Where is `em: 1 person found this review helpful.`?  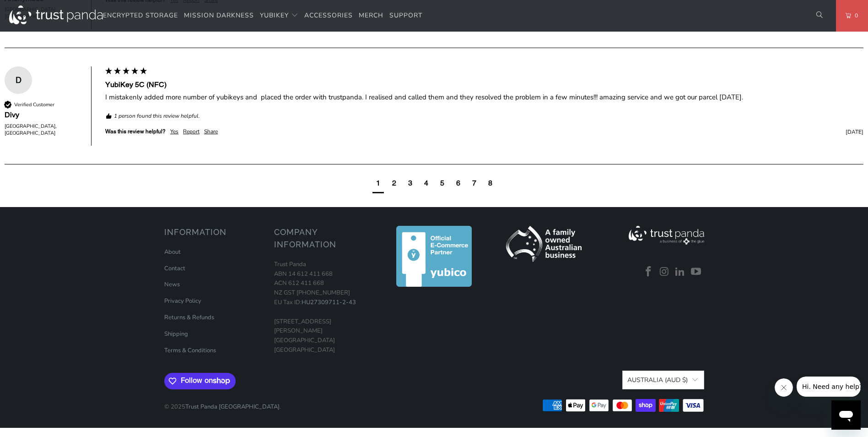 em: 1 person found this review helpful. is located at coordinates (157, 116).